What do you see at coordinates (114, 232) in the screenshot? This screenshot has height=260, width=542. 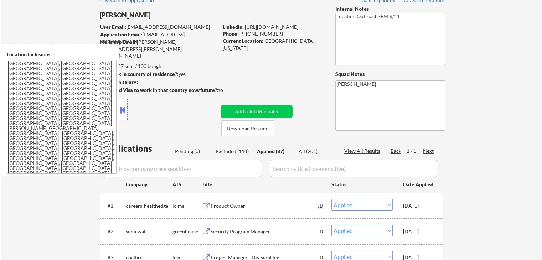 I see `div: #2` at bounding box center [114, 232].